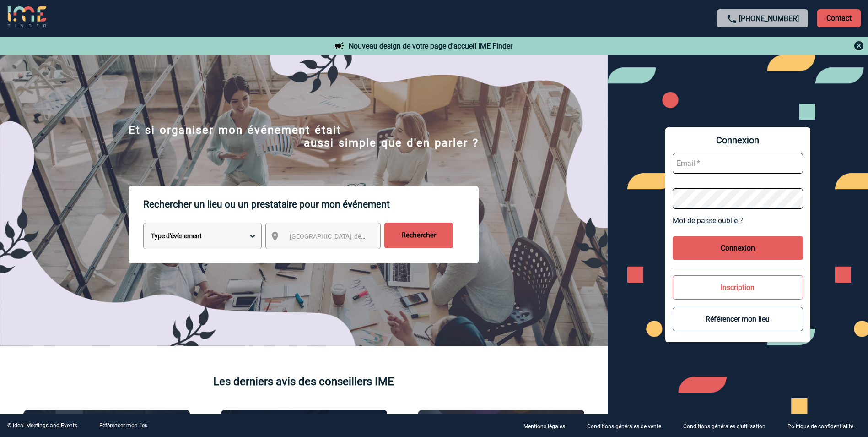 The image size is (868, 437). What do you see at coordinates (419, 235) in the screenshot?
I see `input: Rechercher` at bounding box center [419, 235].